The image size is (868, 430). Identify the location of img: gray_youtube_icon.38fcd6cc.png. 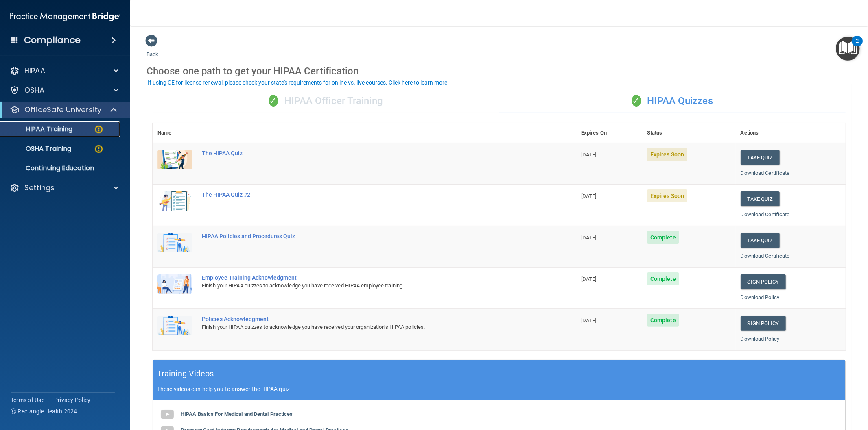
(167, 415).